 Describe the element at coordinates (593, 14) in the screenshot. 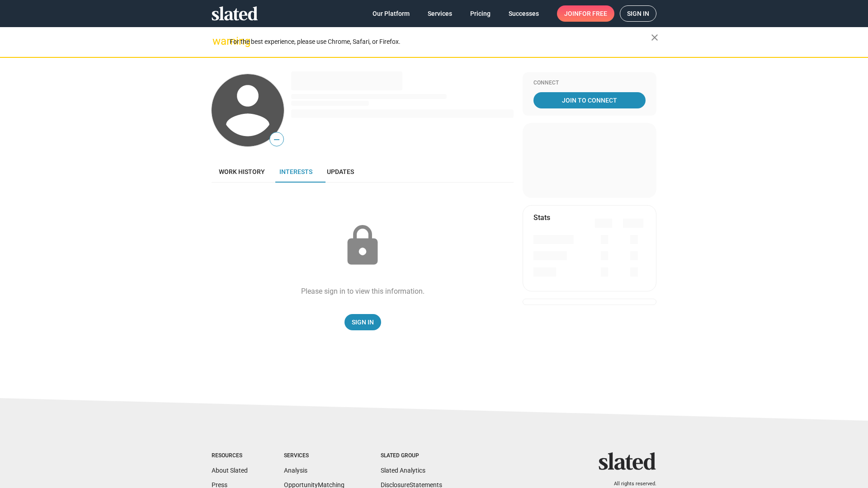

I see `span: for free` at that location.